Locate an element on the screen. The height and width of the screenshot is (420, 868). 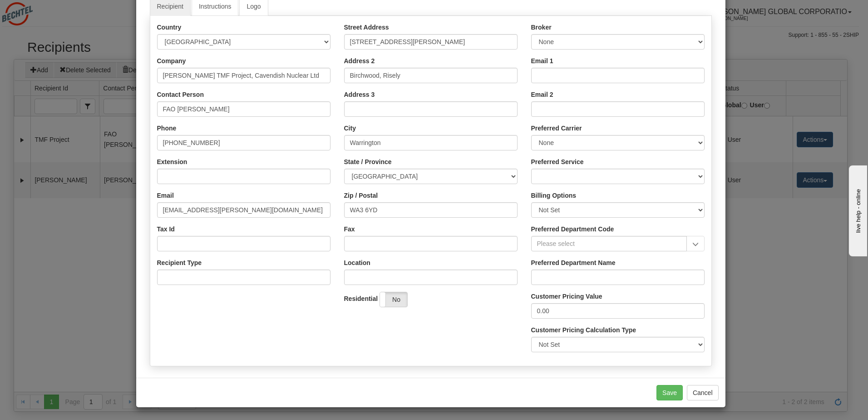
label: Street Address is located at coordinates (366, 27).